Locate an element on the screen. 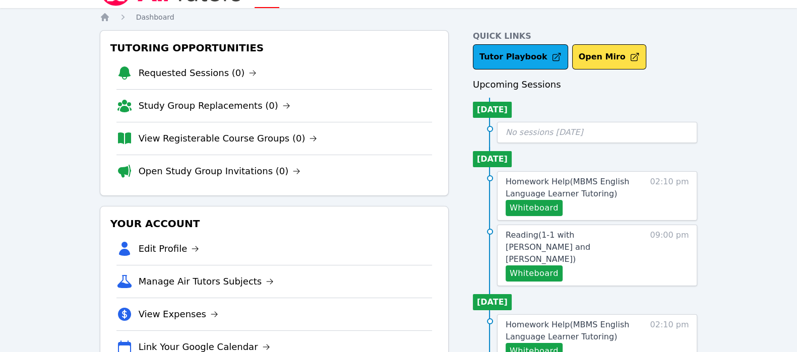 This screenshot has width=797, height=352. a: Tutor Playbook is located at coordinates (520, 57).